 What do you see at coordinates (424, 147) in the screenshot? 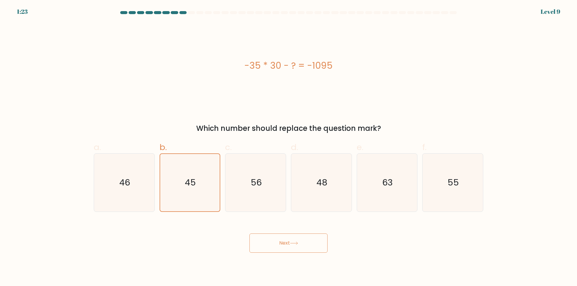
I see `span: f.` at bounding box center [424, 147].